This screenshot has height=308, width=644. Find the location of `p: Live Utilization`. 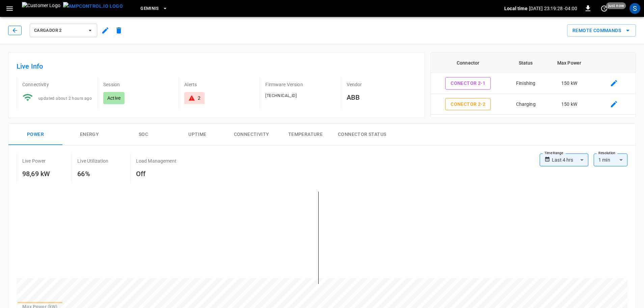

p: Live Utilization is located at coordinates (93, 161).